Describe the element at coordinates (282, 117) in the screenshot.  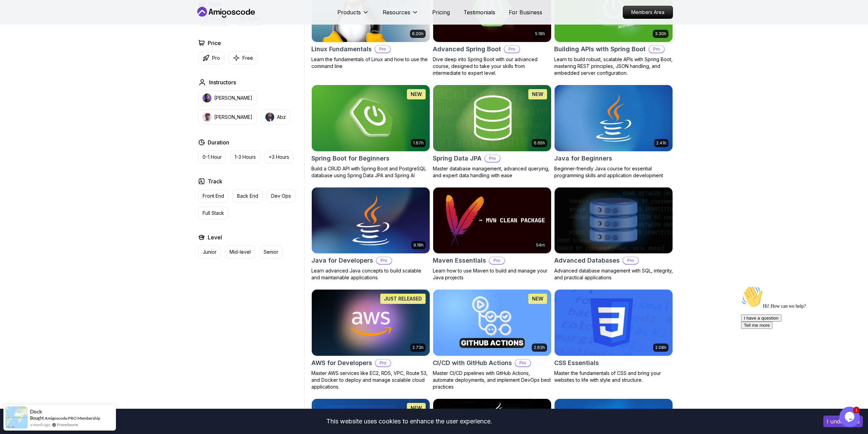
I see `p: Abz` at that location.